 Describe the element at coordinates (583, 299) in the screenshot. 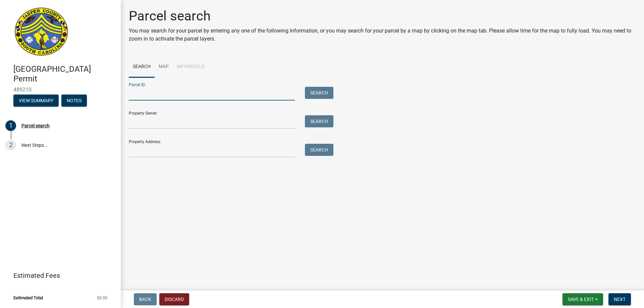

I see `button: Save & Exit` at that location.